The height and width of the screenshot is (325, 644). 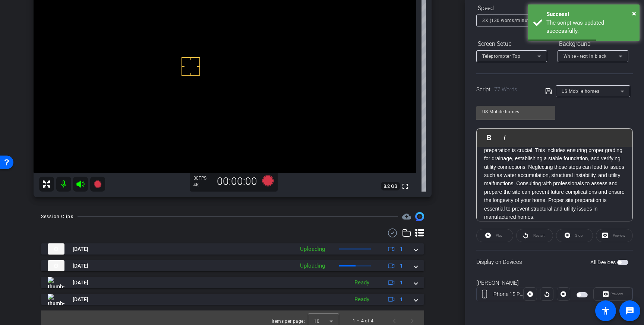 What do you see at coordinates (554, 180) in the screenshot?
I see `p: Before placing a manufactured home on a site, thorough preparation is crucial. This includes ensu...` at bounding box center [554, 180].